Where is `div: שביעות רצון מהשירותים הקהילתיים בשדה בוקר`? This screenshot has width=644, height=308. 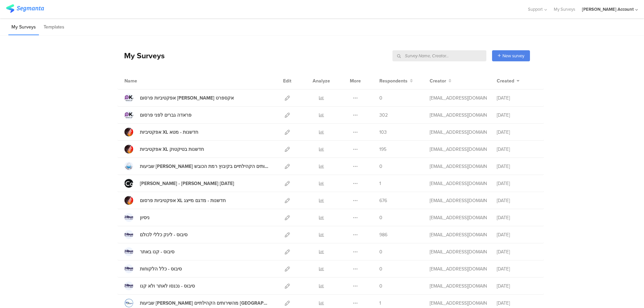
div: שביעות רצון מהשירותים הקהילתיים בשדה בוקר is located at coordinates (205, 303).